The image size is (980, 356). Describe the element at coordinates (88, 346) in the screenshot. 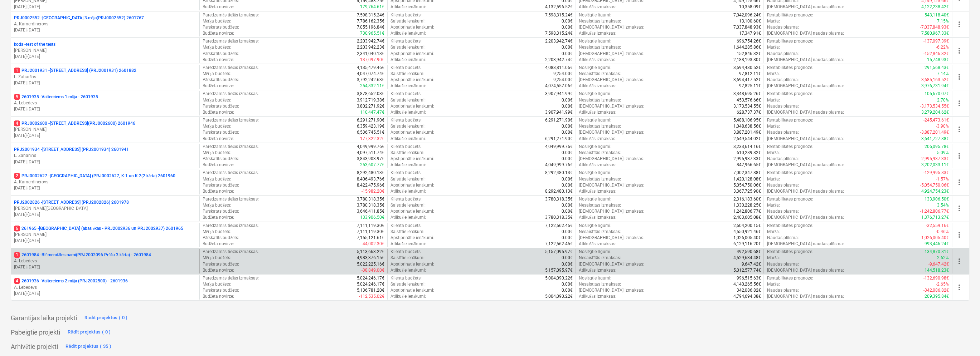

I see `button: Rādīt projektus ( 35 )` at that location.